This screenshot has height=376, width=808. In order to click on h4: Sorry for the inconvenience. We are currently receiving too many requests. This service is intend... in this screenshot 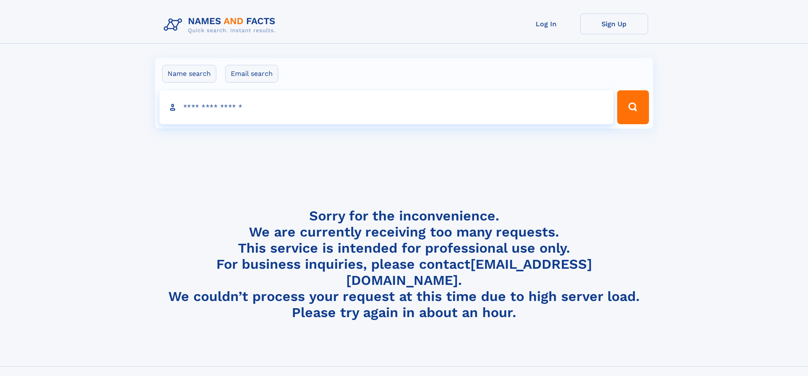, I will do `click(404, 264)`.